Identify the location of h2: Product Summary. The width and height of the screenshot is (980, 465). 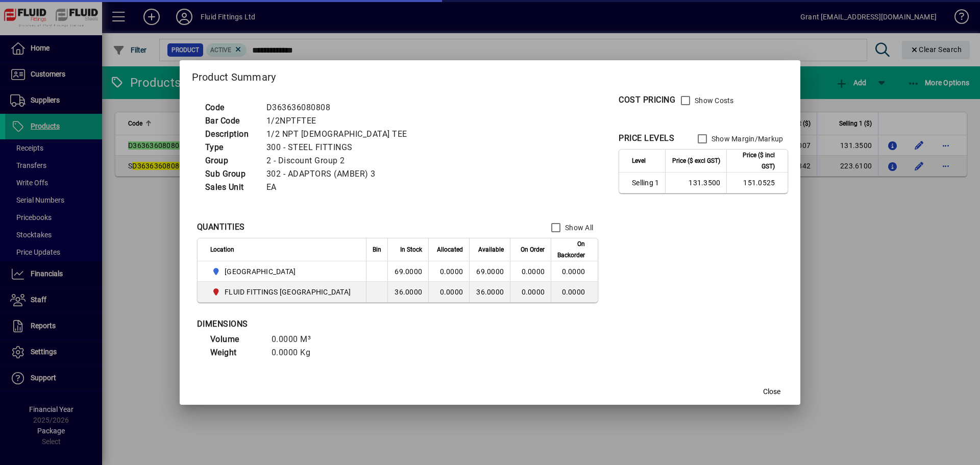
(490, 76).